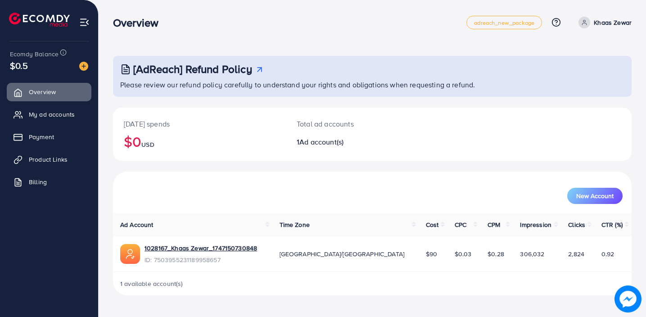  What do you see at coordinates (351, 124) in the screenshot?
I see `p: Total ad accounts` at bounding box center [351, 124].